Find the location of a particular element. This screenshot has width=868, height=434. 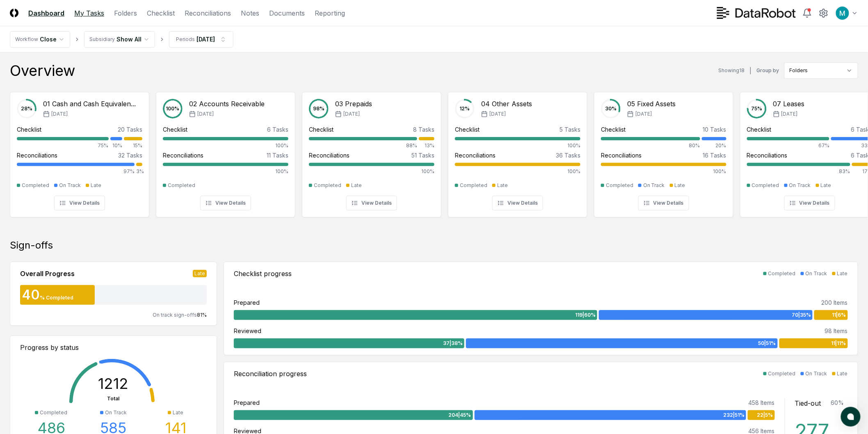

button: atlas-launcher is located at coordinates (851, 417).